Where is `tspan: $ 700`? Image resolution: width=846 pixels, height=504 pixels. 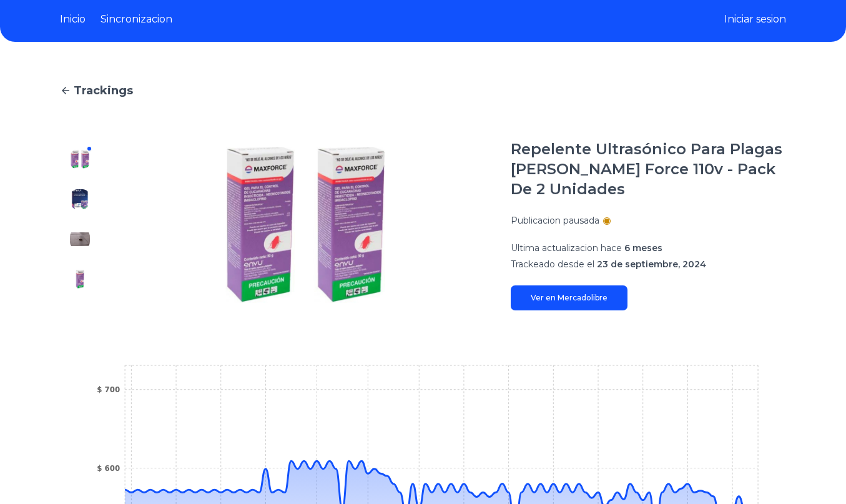 tspan: $ 700 is located at coordinates (108, 390).